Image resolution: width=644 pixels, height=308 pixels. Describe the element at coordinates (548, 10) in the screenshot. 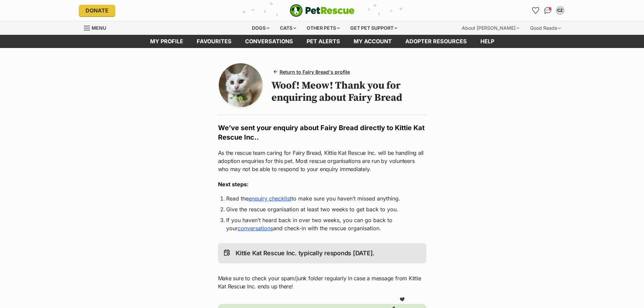

I see `img: chat-41dd97257d64d25036548639549fe6c8038ab92f7586957e7f3b1b290dea8141.svg` at that location.